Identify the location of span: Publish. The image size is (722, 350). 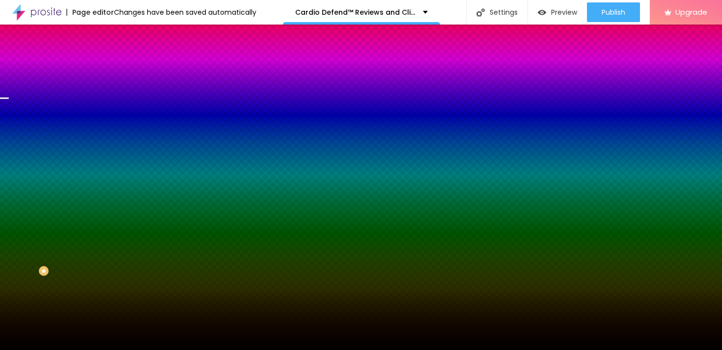
(613, 12).